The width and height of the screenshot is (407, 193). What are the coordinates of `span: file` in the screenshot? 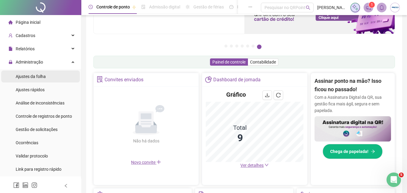 It's located at (11, 49).